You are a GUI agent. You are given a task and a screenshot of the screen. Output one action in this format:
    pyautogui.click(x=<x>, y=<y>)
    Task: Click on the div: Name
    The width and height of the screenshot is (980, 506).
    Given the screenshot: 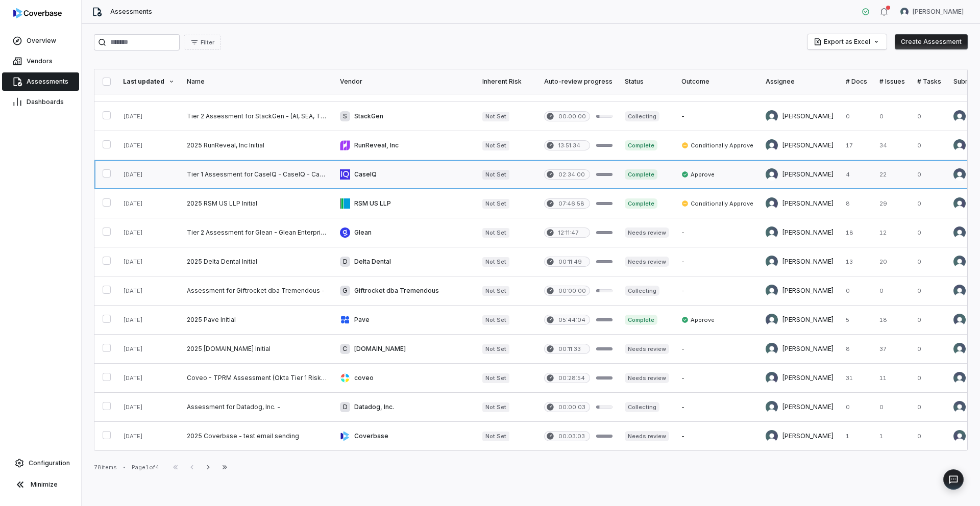 What is the action you would take?
    pyautogui.click(x=257, y=81)
    